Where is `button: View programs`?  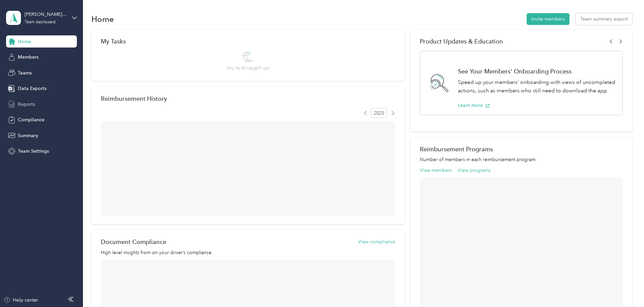
button: View programs is located at coordinates (474, 170).